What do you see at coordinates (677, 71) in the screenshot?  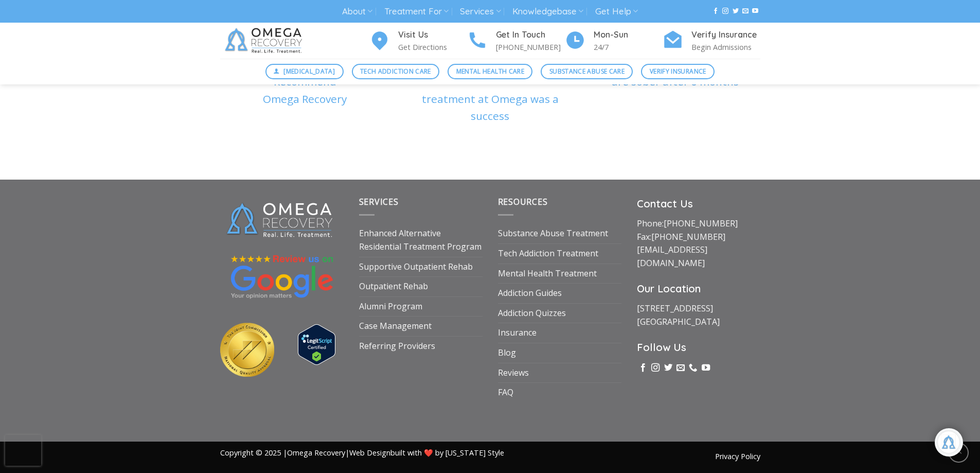 I see `a: Verify Insurance` at bounding box center [677, 71].